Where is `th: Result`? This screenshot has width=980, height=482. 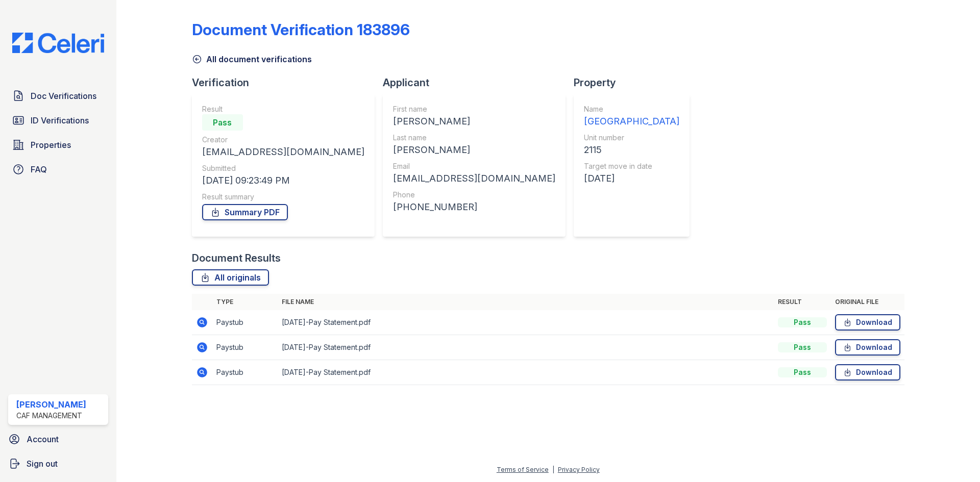
th: Result is located at coordinates (802, 302).